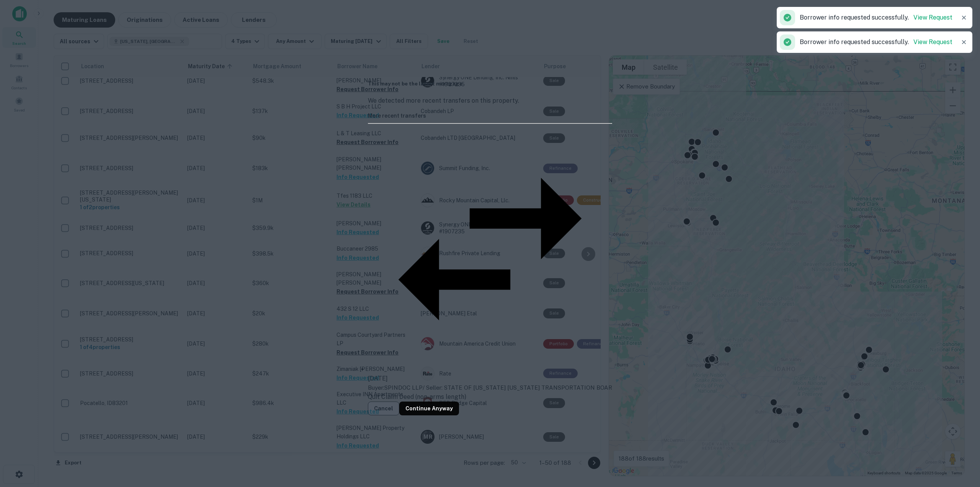  What do you see at coordinates (429, 408) in the screenshot?
I see `button: Continue Anyway` at bounding box center [429, 408].